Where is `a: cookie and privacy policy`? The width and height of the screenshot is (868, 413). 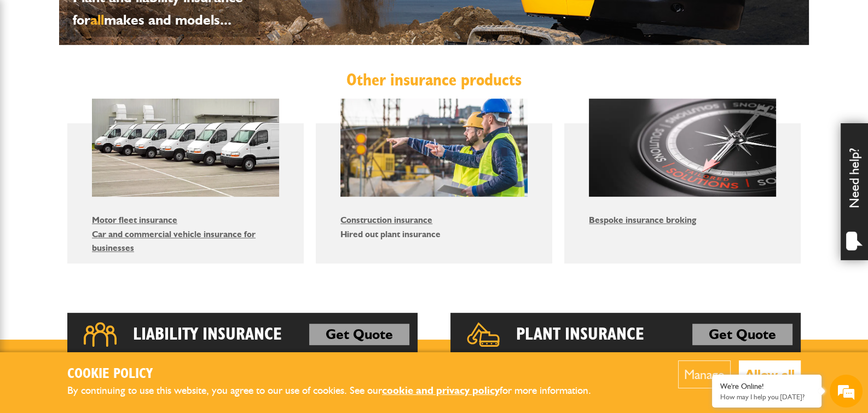 a: cookie and privacy policy is located at coordinates (441, 390).